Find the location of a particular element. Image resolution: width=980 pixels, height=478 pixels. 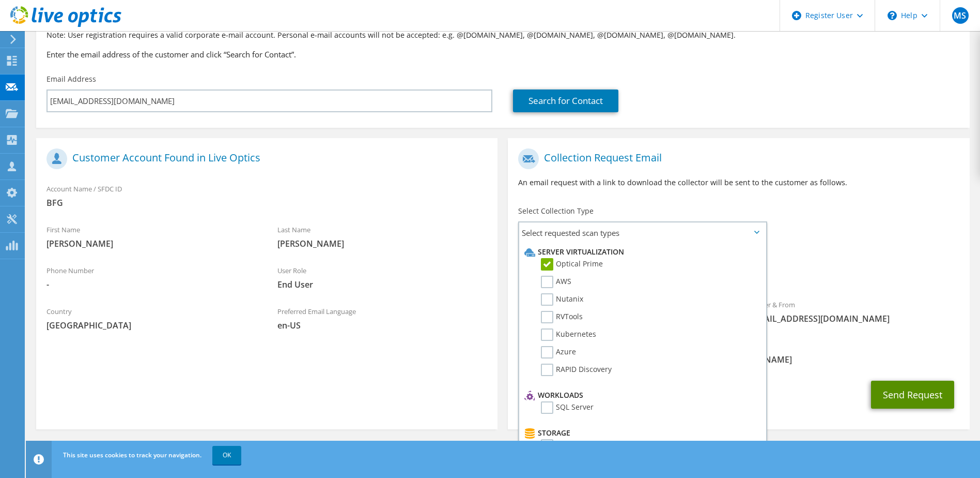

li: Storage is located at coordinates (641, 433).